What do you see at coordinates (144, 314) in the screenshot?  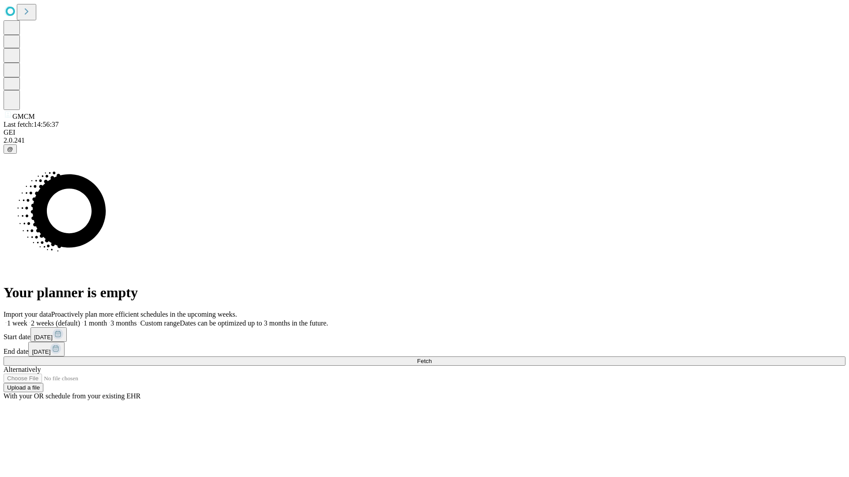 I see `span: Proactively plan more efficient schedules in the upcoming weeks.` at bounding box center [144, 314].